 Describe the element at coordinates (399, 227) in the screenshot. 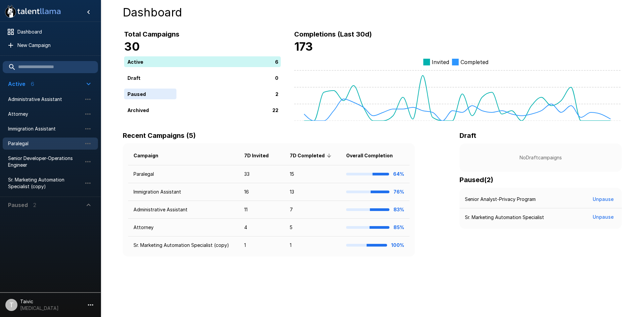

I see `b: 85%` at that location.